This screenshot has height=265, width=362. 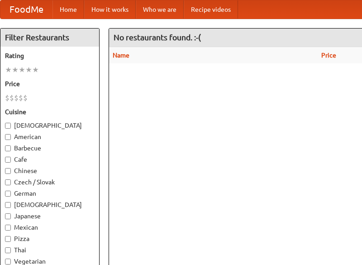 What do you see at coordinates (50, 250) in the screenshot?
I see `label: Thai` at bounding box center [50, 250].